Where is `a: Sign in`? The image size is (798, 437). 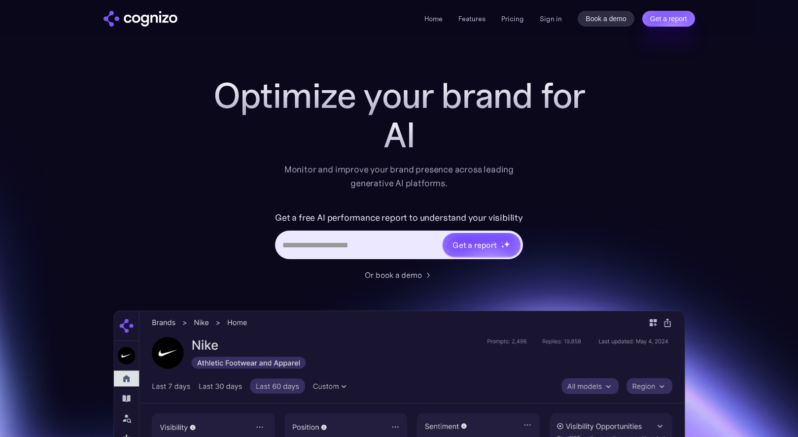 a: Sign in is located at coordinates (550, 19).